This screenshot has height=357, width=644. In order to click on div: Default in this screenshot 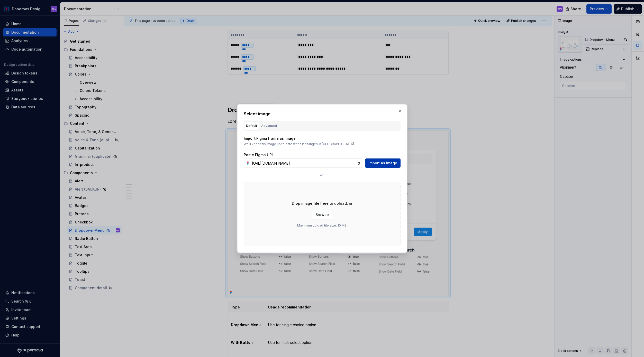, I will do `click(251, 126)`.